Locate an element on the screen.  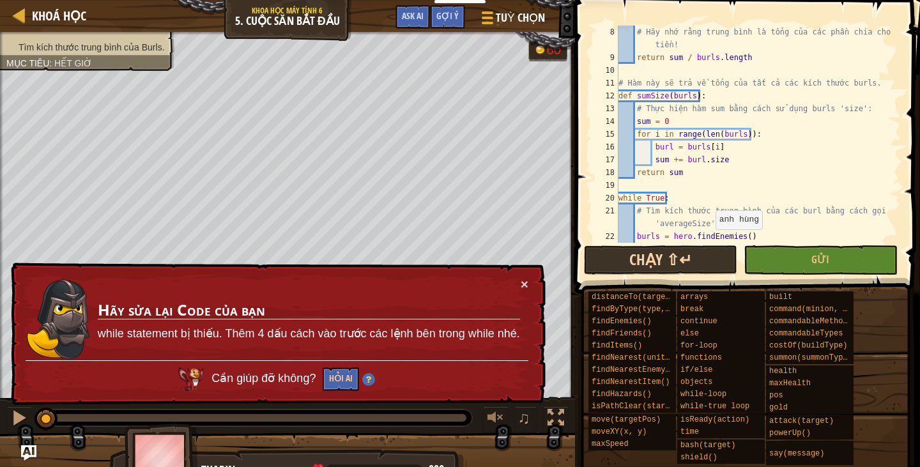
span: findFriends() is located at coordinates (622, 333).